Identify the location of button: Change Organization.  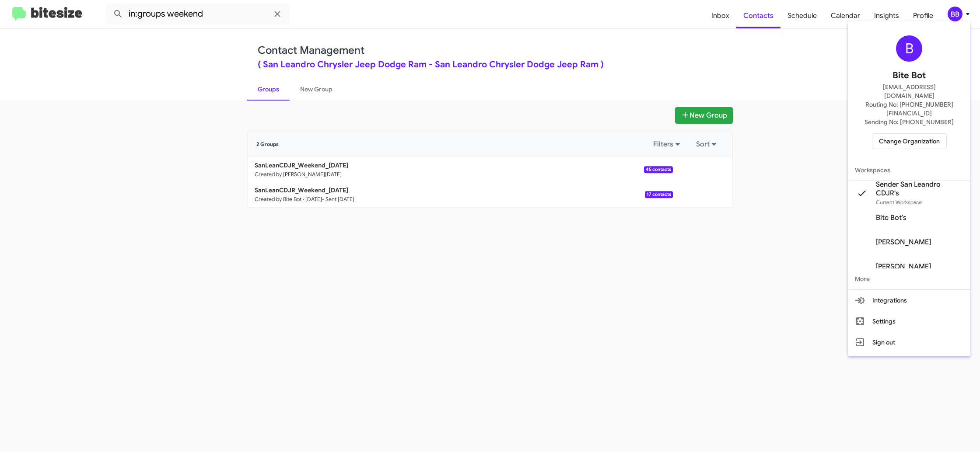
(909, 141).